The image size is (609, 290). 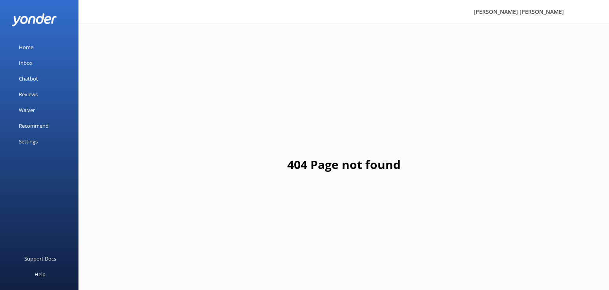 What do you see at coordinates (27, 110) in the screenshot?
I see `div: Waiver` at bounding box center [27, 110].